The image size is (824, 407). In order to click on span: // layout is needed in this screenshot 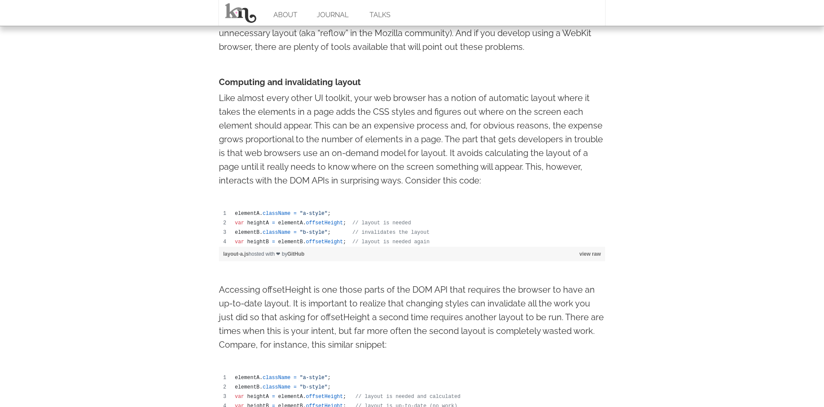, I will do `click(382, 223)`.